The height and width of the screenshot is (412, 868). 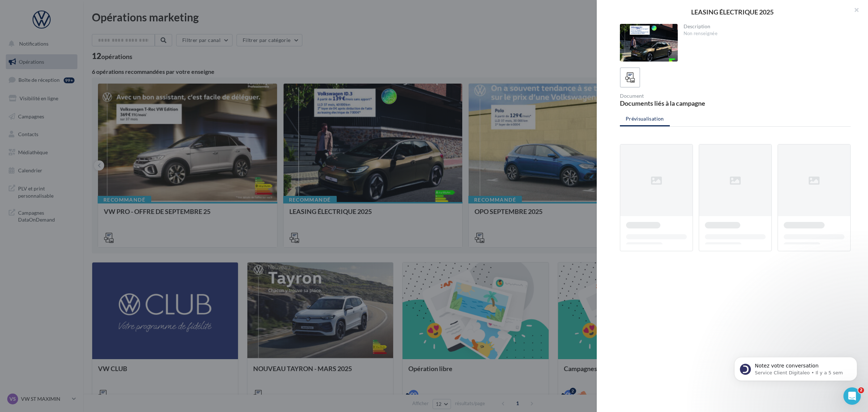 I want to click on p: Notez votre conversation, so click(x=78, y=24).